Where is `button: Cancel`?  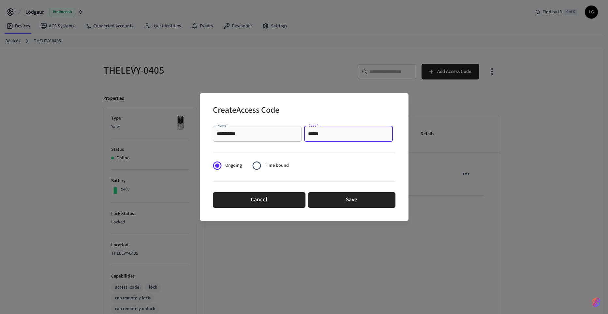
button: Cancel is located at coordinates (259, 200).